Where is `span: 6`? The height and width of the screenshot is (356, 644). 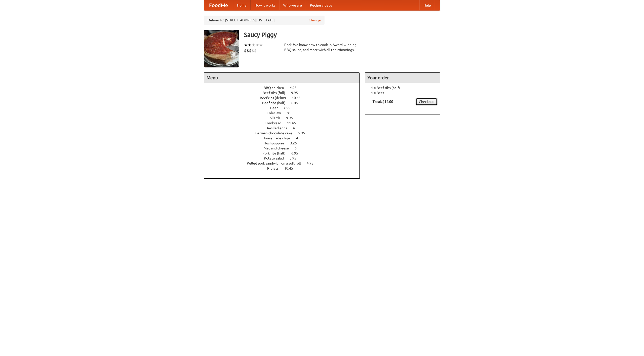
span: 6 is located at coordinates (298, 148).